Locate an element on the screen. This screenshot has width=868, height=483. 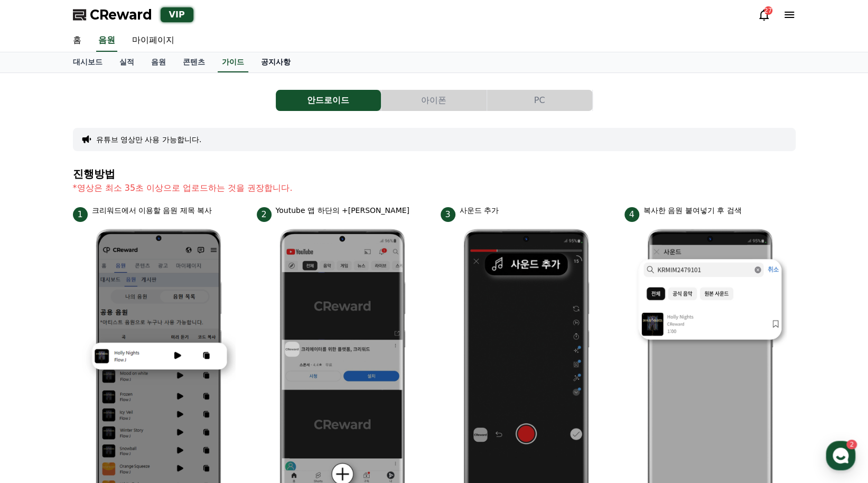
span: 1 is located at coordinates (80, 215).